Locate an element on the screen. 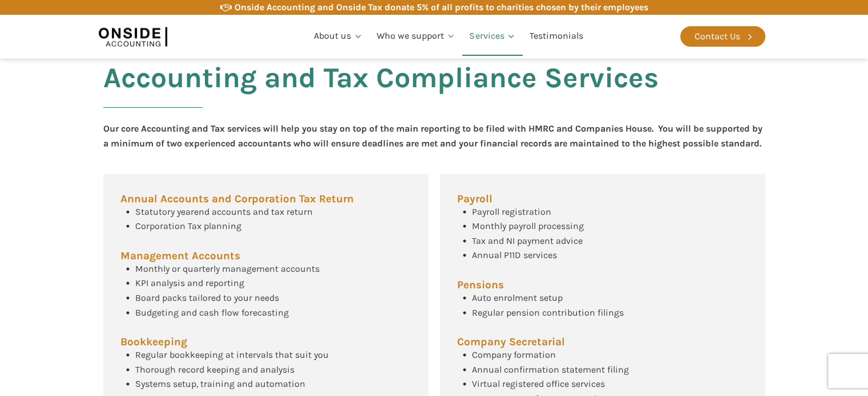 The height and width of the screenshot is (396, 868). span: Company Secretarial is located at coordinates (510, 342).